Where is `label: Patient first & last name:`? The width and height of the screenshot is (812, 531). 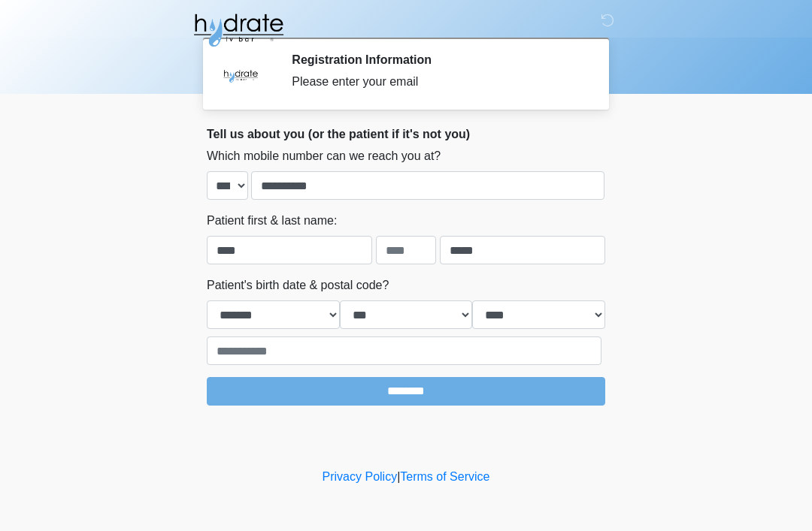
label: Patient first & last name: is located at coordinates (271, 221).